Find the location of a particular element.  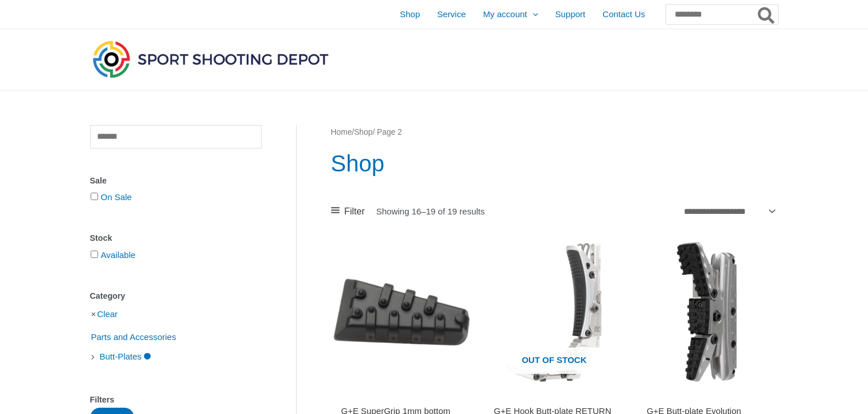

button: Search is located at coordinates (767, 15).